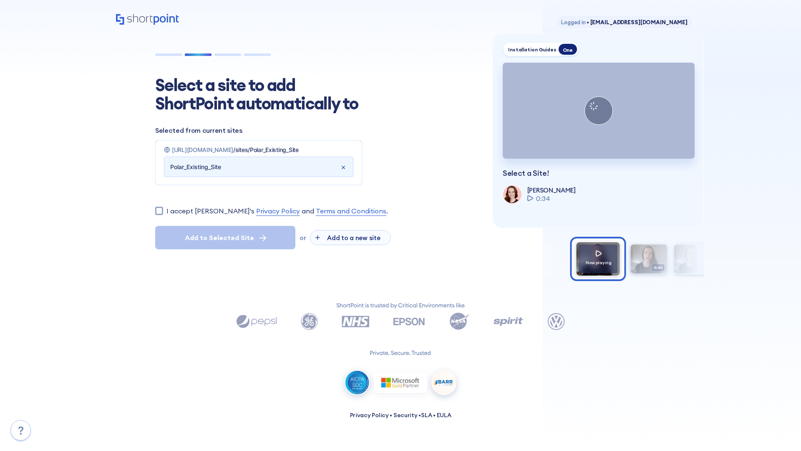 The image size is (801, 451). What do you see at coordinates (568, 49) in the screenshot?
I see `div: One` at bounding box center [568, 49].